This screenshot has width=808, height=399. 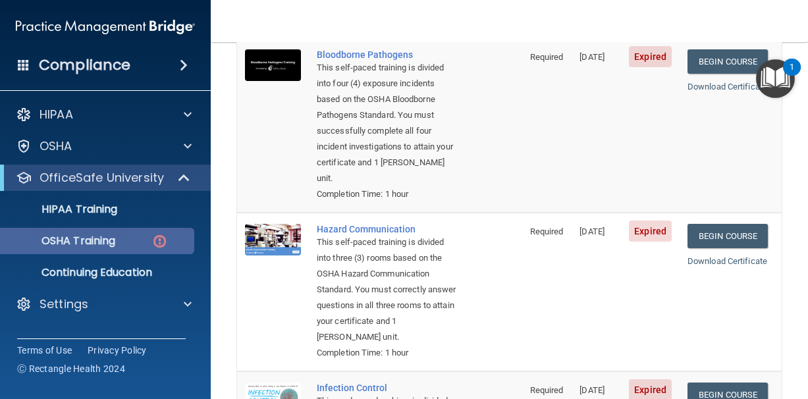 What do you see at coordinates (386, 229) in the screenshot?
I see `a: Hazard Communication` at bounding box center [386, 229].